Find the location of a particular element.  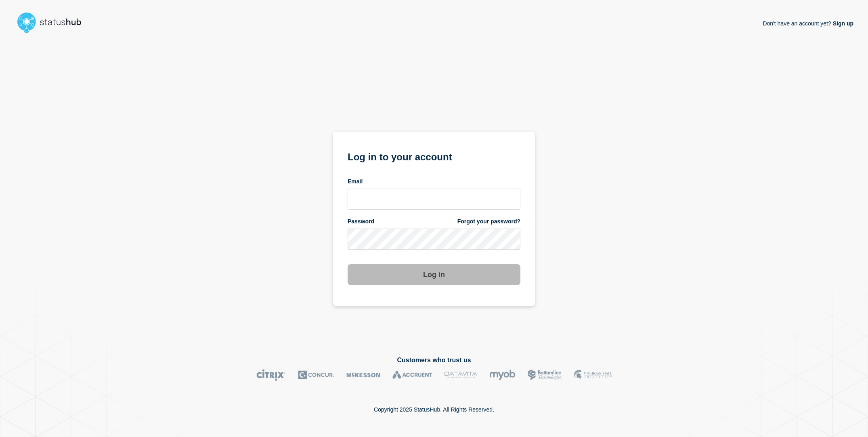

input: password input is located at coordinates (434, 239).